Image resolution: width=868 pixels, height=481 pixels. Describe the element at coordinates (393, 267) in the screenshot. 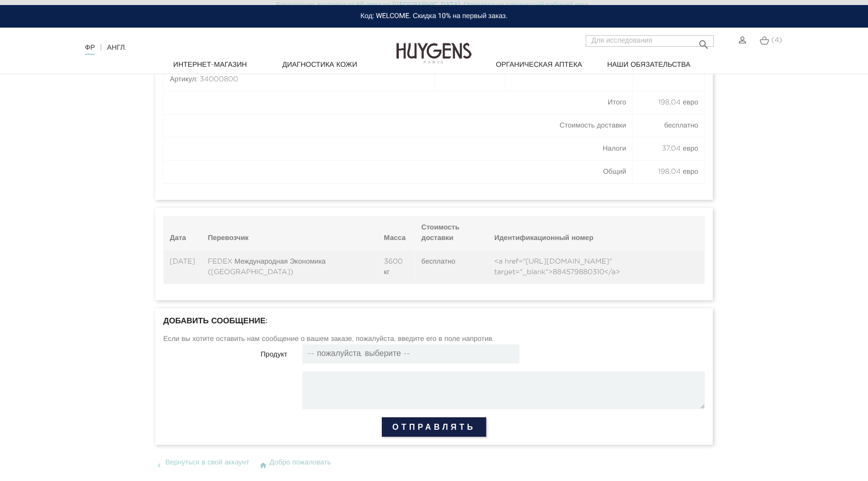

I see `font: 3600 кг` at that location.